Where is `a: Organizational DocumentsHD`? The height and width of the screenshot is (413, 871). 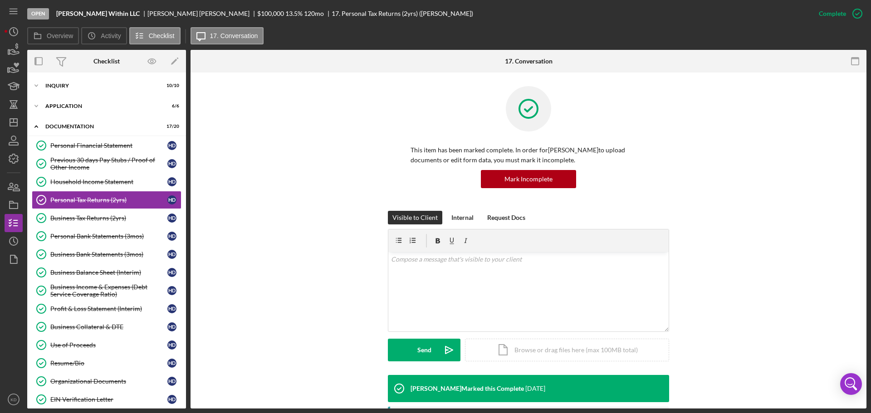
a: Organizational DocumentsHD is located at coordinates (107, 382).